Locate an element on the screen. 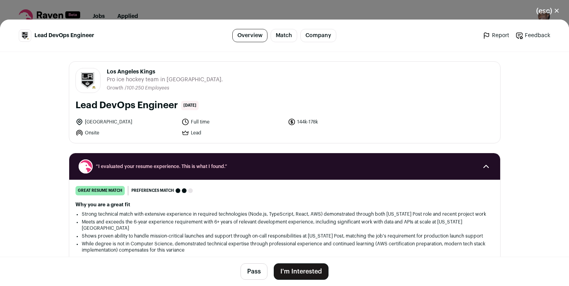  li: Full time is located at coordinates (232, 122).